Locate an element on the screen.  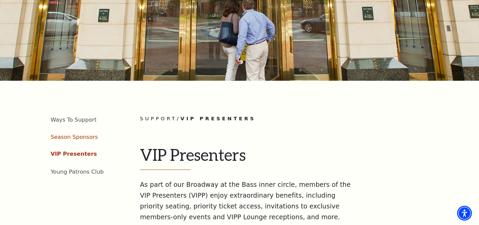
div: Accessibility Menu is located at coordinates (464, 213).